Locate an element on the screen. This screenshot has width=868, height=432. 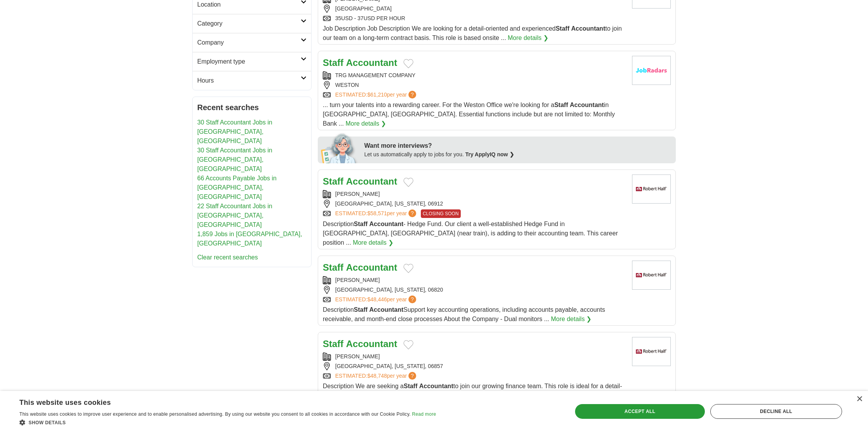
a: Clear recent searches is located at coordinates (227, 257).